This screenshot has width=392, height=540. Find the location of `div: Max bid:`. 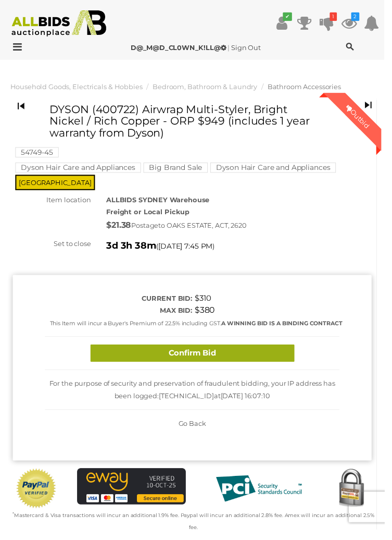

div: Max bid: is located at coordinates (121, 317).